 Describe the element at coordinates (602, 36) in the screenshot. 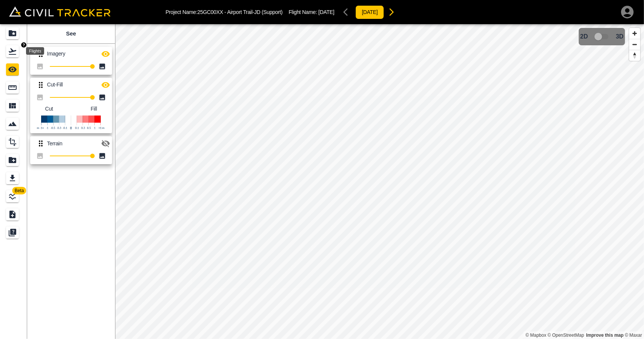

I see `span: 3D model not uploaded yet` at that location.